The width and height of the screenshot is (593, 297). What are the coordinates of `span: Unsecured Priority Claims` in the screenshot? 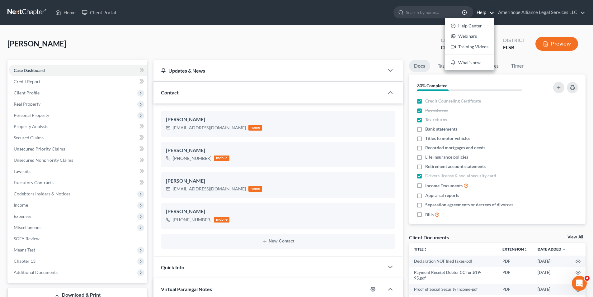 It's located at (39, 148).